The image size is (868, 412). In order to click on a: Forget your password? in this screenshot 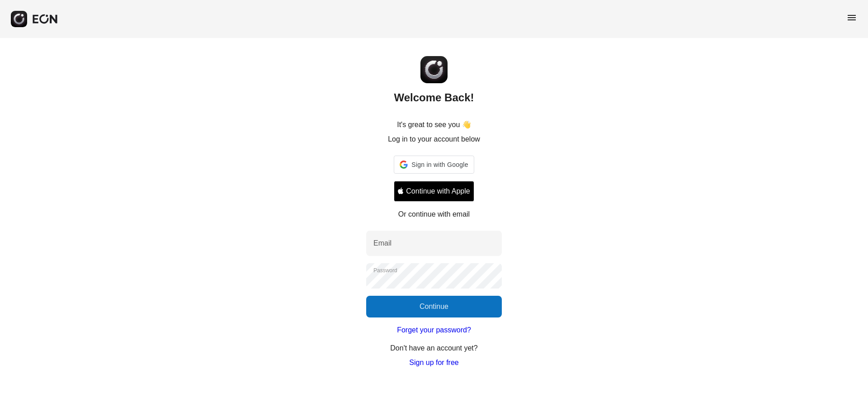, I will do `click(434, 330)`.